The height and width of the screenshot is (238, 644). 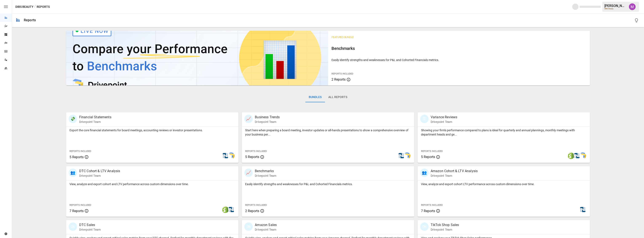 I want to click on img: video thumbnail, so click(x=197, y=58).